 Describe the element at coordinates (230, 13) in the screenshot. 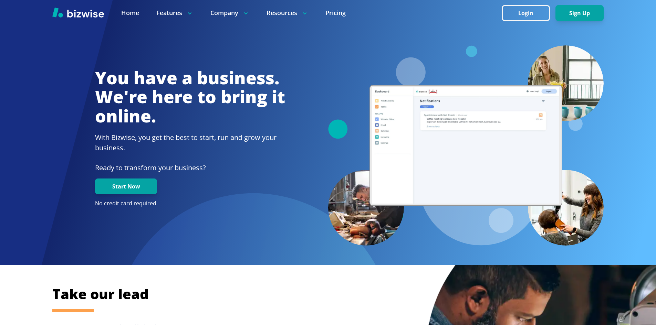

I see `p: Company` at that location.